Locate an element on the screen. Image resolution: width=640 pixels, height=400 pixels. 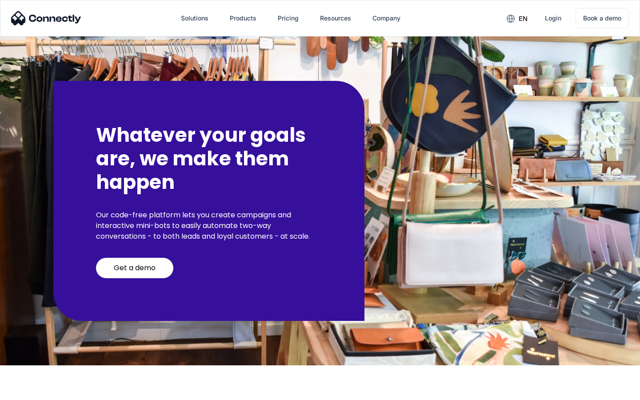
ul: Language list is located at coordinates (36, 390).